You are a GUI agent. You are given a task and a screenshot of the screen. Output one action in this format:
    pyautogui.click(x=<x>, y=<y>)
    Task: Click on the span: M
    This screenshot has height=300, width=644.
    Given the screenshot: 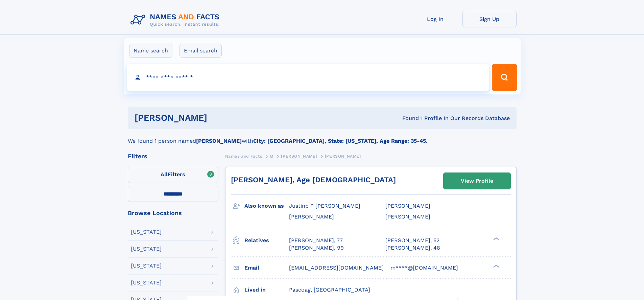 What is the action you would take?
    pyautogui.click(x=271, y=156)
    